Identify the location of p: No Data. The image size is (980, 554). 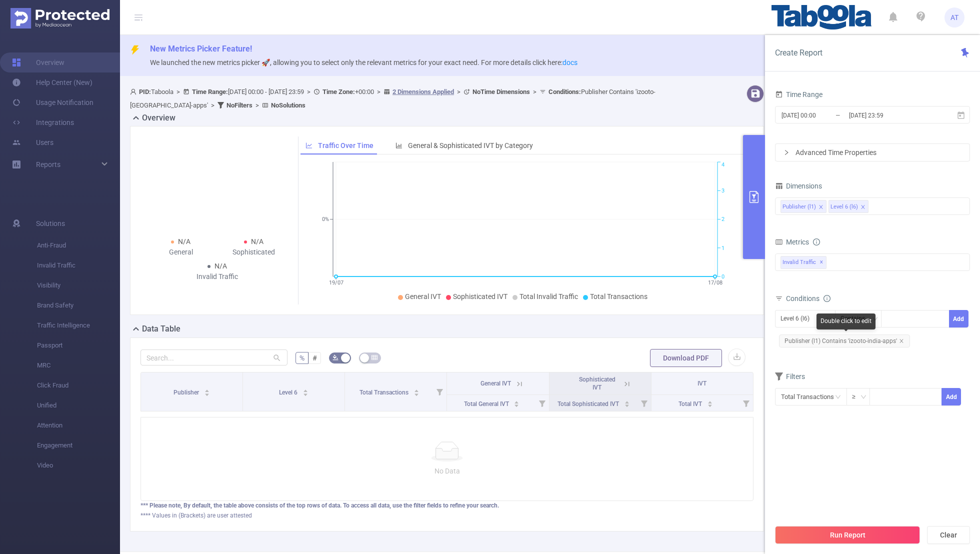
(447, 471).